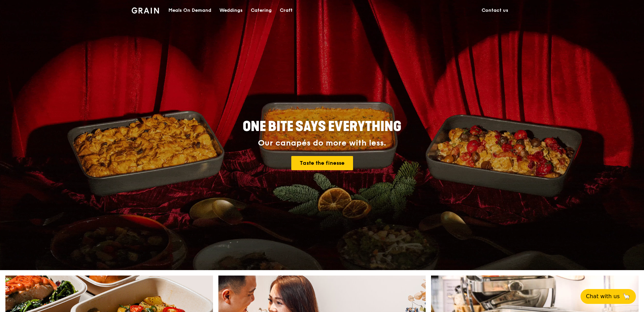 The image size is (644, 312). What do you see at coordinates (231, 10) in the screenshot?
I see `a: Weddings` at bounding box center [231, 10].